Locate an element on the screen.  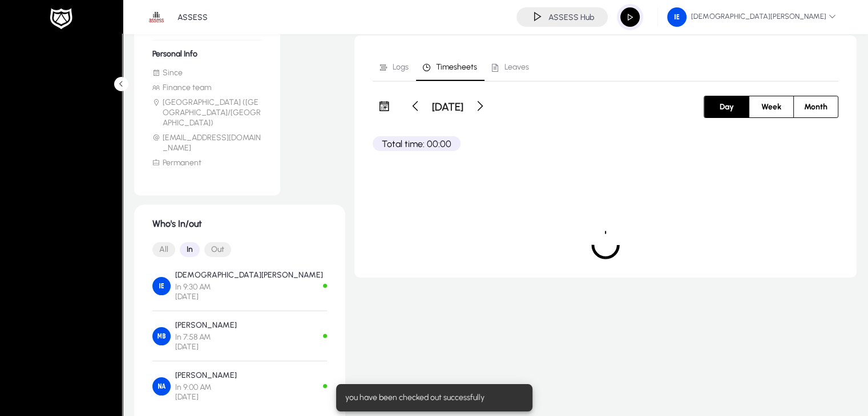
span: Week is located at coordinates (771, 106).